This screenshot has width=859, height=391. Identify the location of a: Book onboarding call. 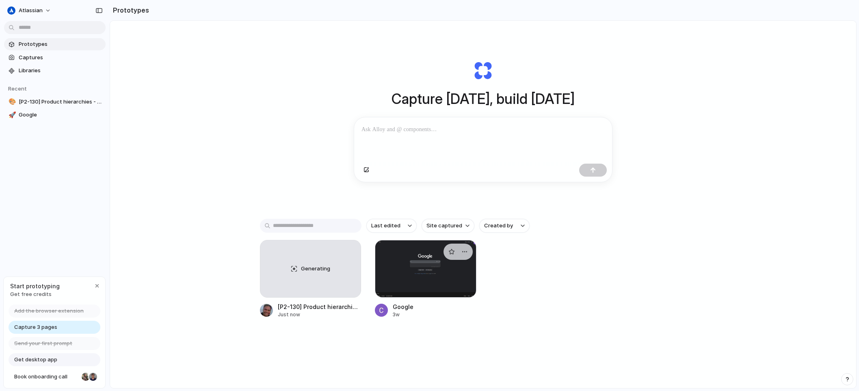
(54, 377).